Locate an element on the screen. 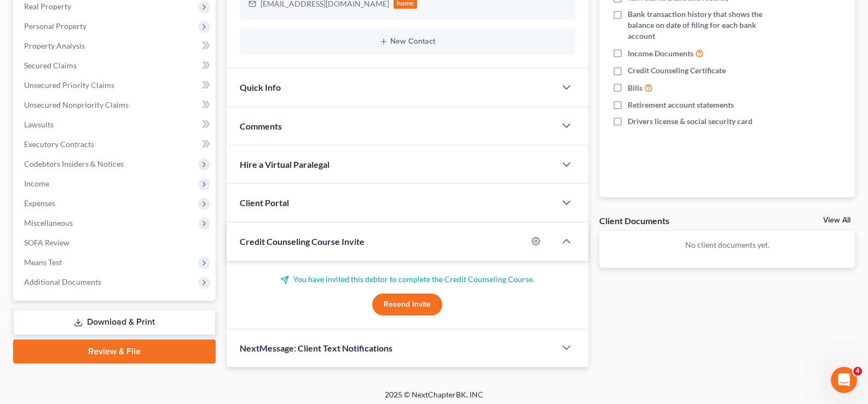 The width and height of the screenshot is (868, 404). a: View All is located at coordinates (837, 220).